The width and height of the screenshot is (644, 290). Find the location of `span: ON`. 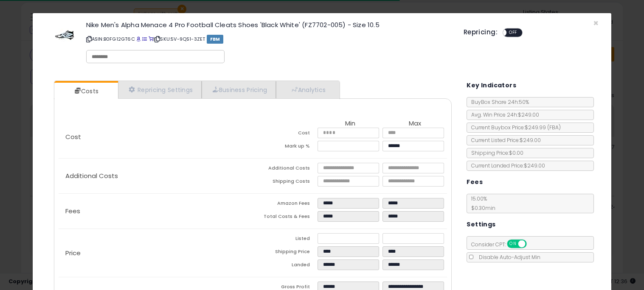

span: ON is located at coordinates (513, 243).